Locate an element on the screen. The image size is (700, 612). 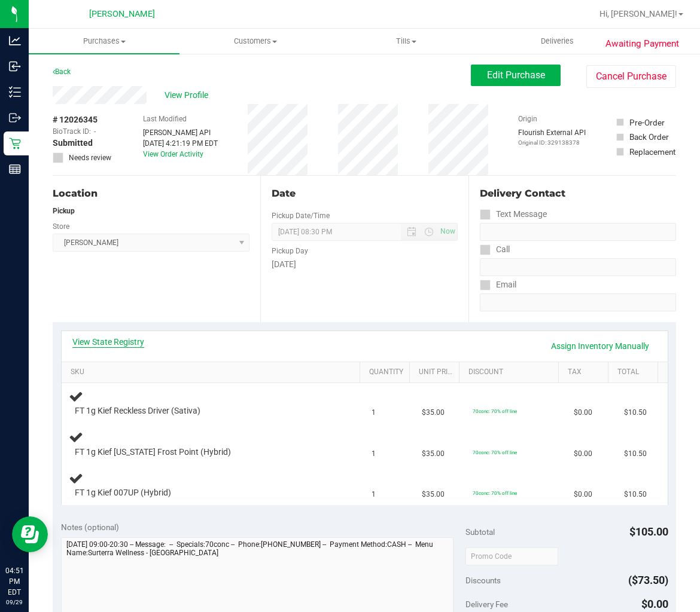
a: Total is located at coordinates (635, 372).